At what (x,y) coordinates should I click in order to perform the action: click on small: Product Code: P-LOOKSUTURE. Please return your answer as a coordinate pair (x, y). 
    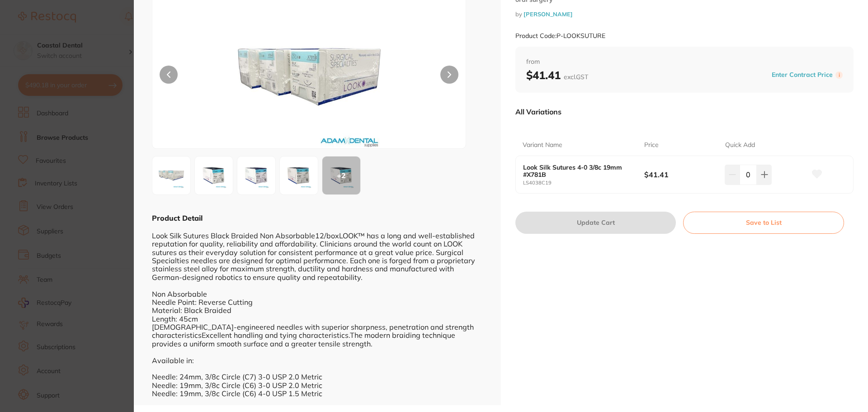
    Looking at the image, I should click on (560, 36).